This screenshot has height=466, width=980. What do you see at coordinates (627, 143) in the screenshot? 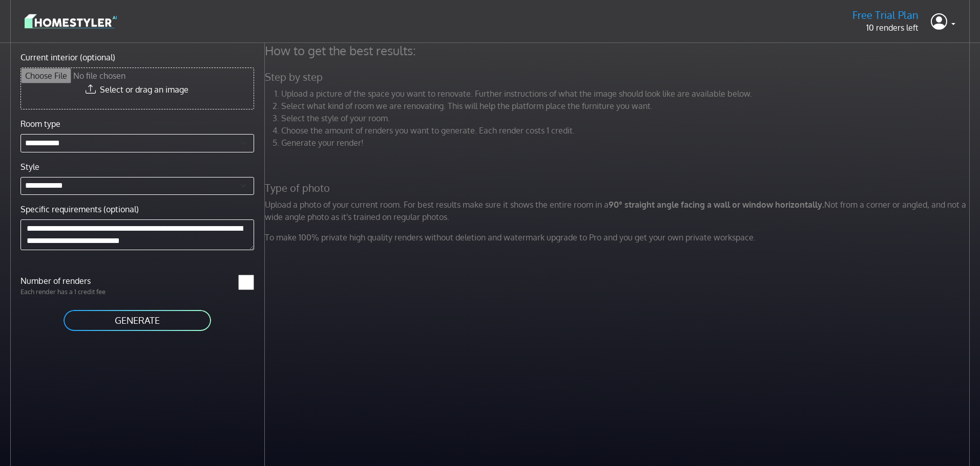
I see `li: Generate your render!` at bounding box center [627, 143].